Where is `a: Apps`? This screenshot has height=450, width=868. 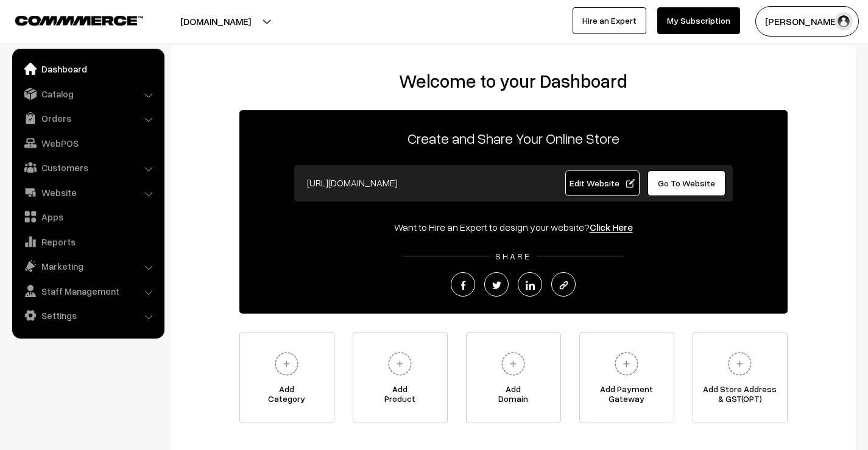
a: Apps is located at coordinates (88, 216).